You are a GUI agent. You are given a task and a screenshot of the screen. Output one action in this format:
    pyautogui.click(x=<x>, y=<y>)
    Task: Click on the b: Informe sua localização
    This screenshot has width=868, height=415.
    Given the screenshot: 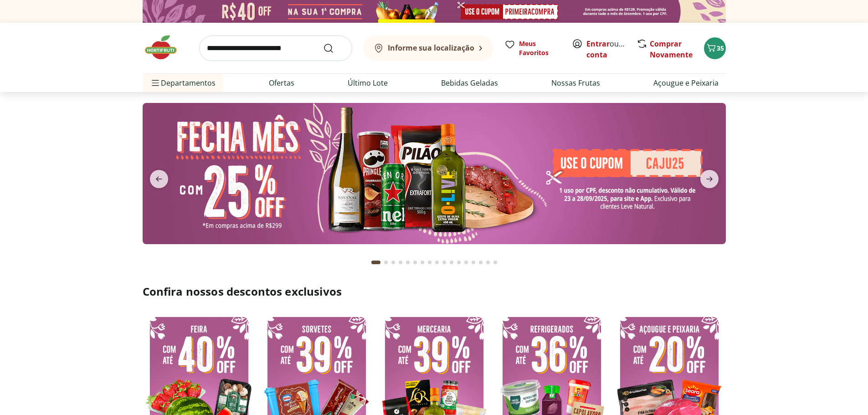 What is the action you would take?
    pyautogui.click(x=431, y=48)
    